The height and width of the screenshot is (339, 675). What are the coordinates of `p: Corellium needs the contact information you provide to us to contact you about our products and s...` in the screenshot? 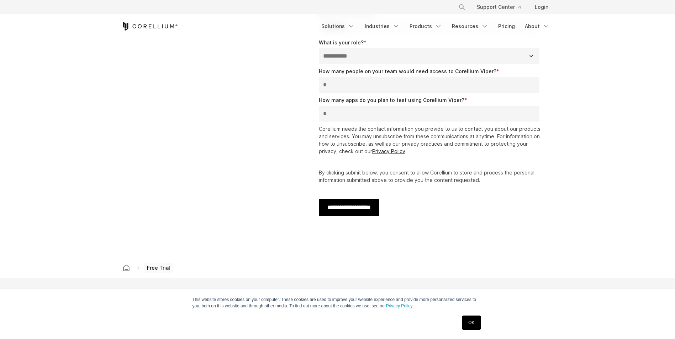 It's located at (430, 140).